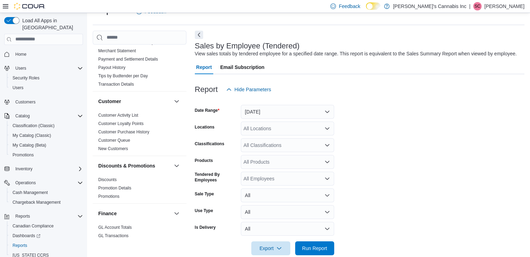  I want to click on span: Dark Mode, so click(366, 10).